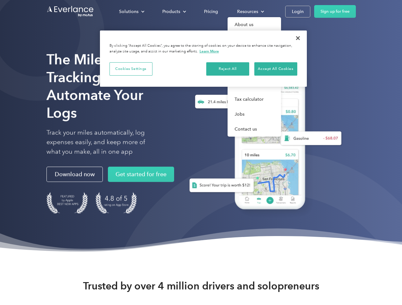 This screenshot has height=305, width=402. I want to click on img: Badge for Featured by Apple Best New Apps, so click(67, 203).